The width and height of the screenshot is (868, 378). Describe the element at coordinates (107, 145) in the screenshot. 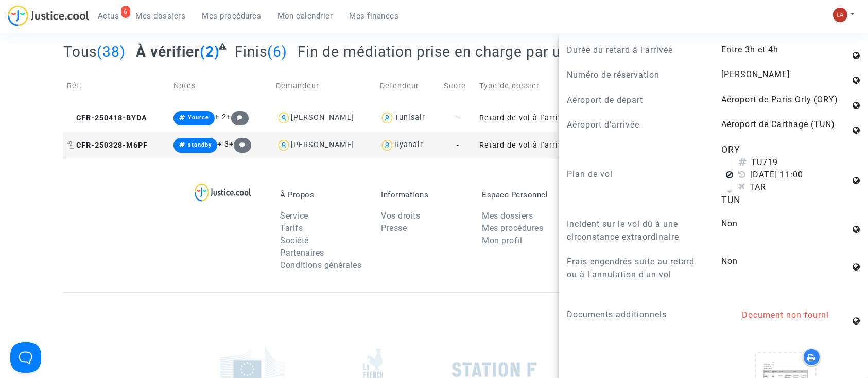

I see `span: CFR-250328-M6PF` at that location.